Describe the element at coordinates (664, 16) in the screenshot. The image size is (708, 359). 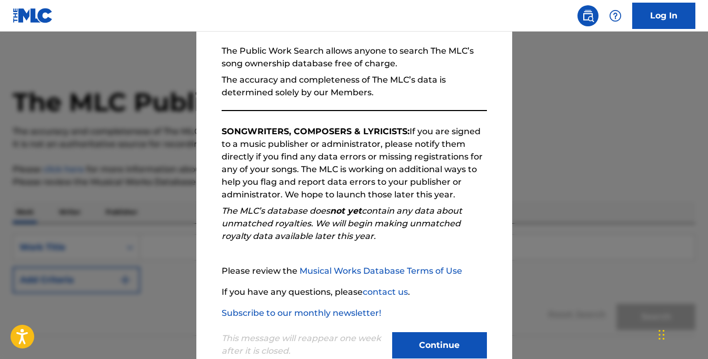
I see `a: Log In` at that location.